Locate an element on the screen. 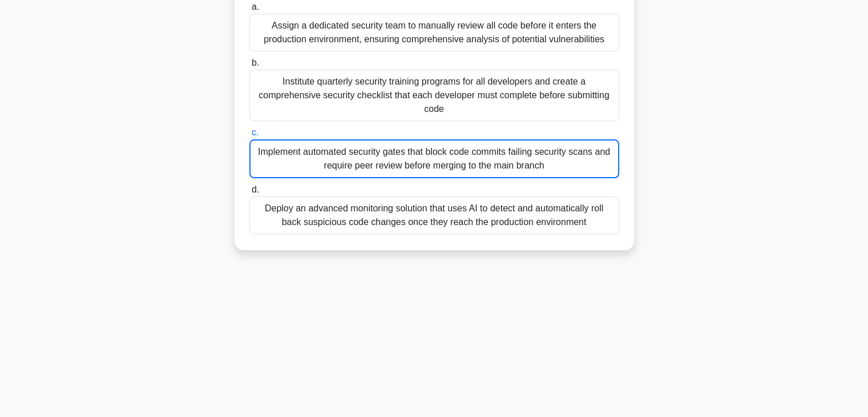 Image resolution: width=868 pixels, height=417 pixels. div: Deploy an advanced monitoring solution that uses AI to detect and automatically roll back suspici... is located at coordinates (434, 215).